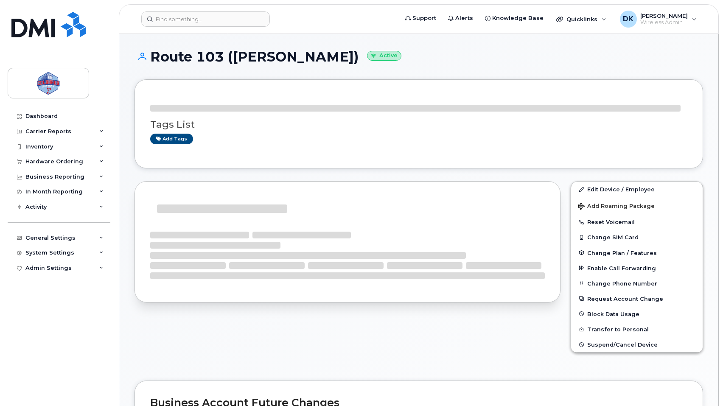 This screenshot has height=406, width=723. Describe the element at coordinates (171, 139) in the screenshot. I see `a: Add tags` at that location.